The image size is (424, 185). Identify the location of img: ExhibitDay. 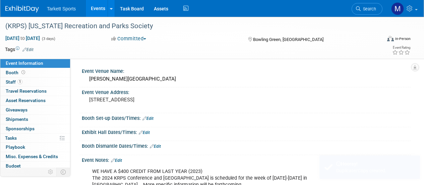
(22, 9).